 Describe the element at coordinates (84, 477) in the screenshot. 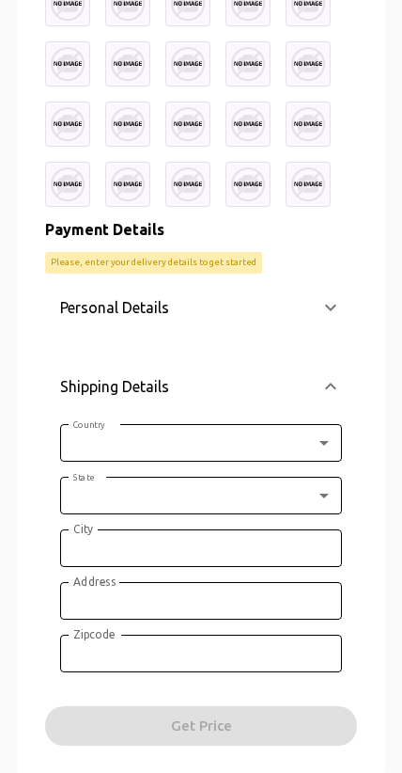

I see `span: State` at that location.